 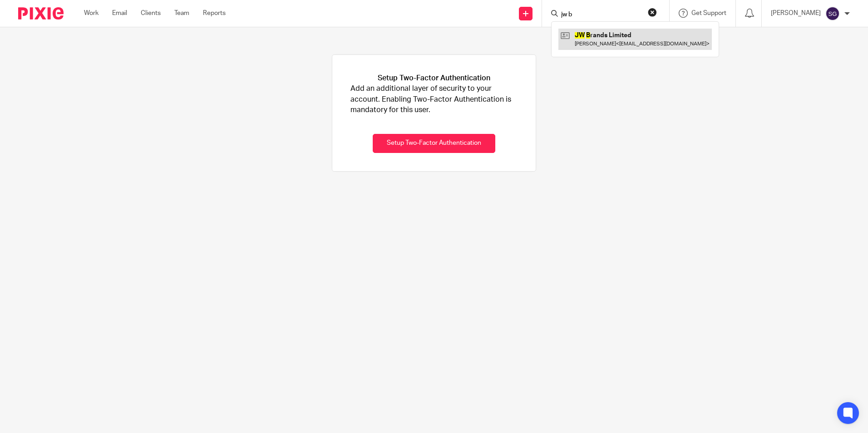 I want to click on a: Reports, so click(x=214, y=13).